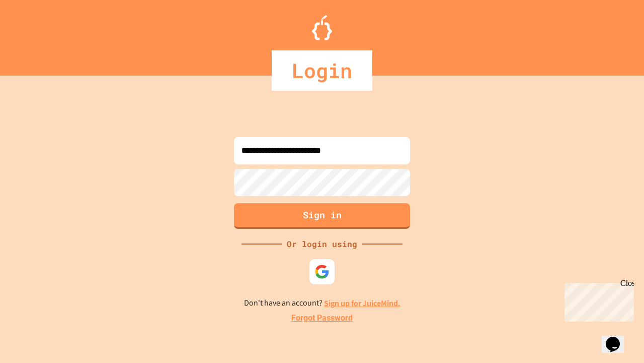 This screenshot has width=644, height=363. Describe the element at coordinates (322, 28) in the screenshot. I see `img: Logo.svg` at that location.